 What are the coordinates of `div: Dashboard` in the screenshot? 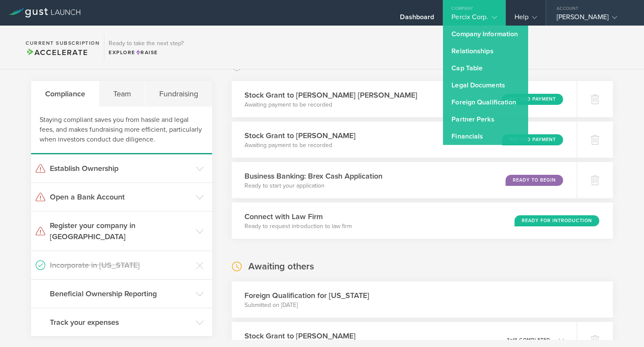 It's located at (417, 19).